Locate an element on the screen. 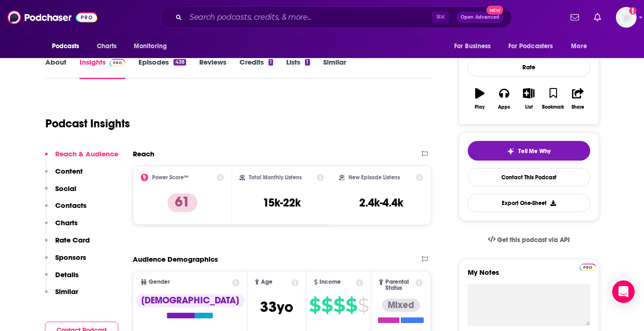 The height and width of the screenshot is (331, 644). a: Podchaser - Follow, Share and Rate Podcasts is located at coordinates (52, 17).